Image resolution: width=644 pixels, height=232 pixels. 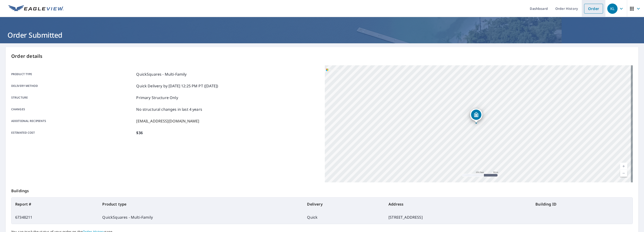 I want to click on a: Current Level 17, Zoom In, so click(x=624, y=166).